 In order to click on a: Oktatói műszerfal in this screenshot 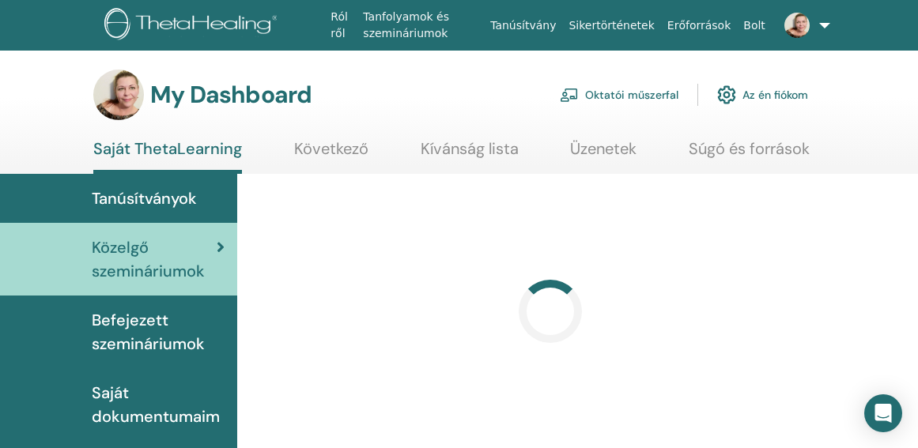, I will do `click(619, 95)`.